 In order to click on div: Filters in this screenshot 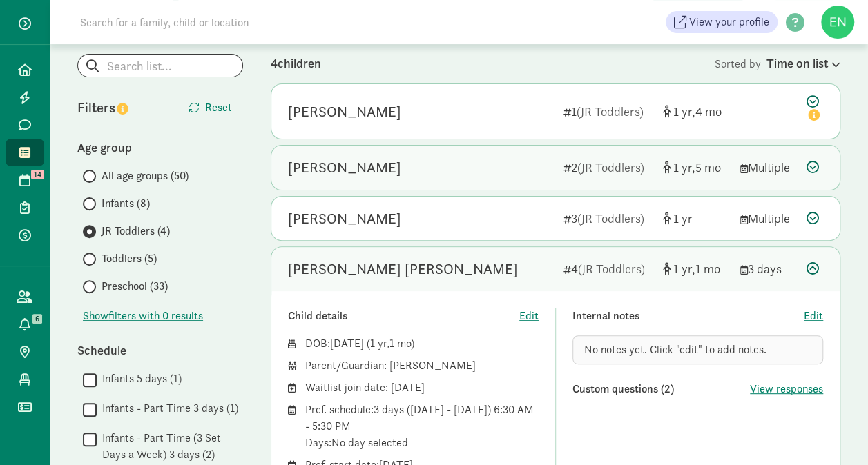, I will do `click(119, 108)`.